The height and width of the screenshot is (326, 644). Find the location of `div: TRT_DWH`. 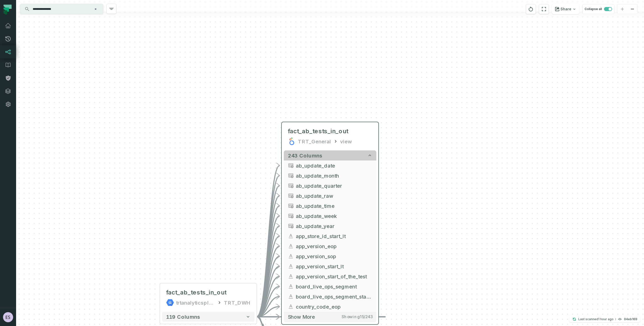

div: TRT_DWH is located at coordinates (237, 302).